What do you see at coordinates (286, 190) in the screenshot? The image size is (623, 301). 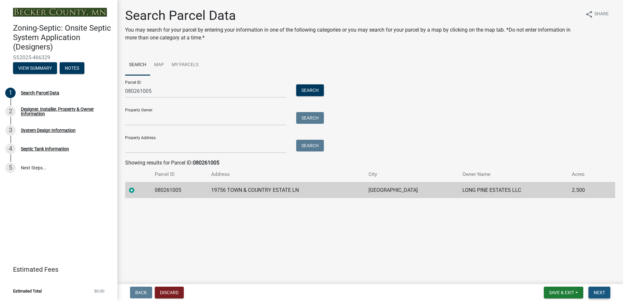 I see `td: 19756 TOWN & COUNTRY ESTATE LN` at bounding box center [286, 190].